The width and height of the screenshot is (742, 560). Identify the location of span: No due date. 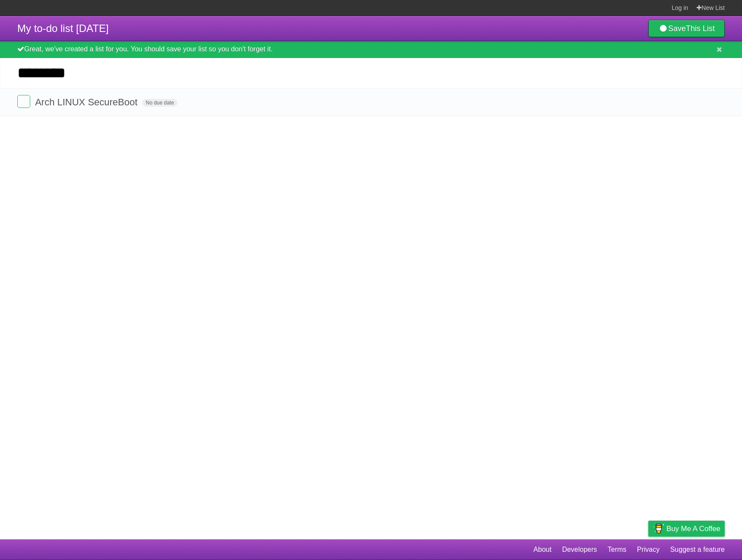
(159, 103).